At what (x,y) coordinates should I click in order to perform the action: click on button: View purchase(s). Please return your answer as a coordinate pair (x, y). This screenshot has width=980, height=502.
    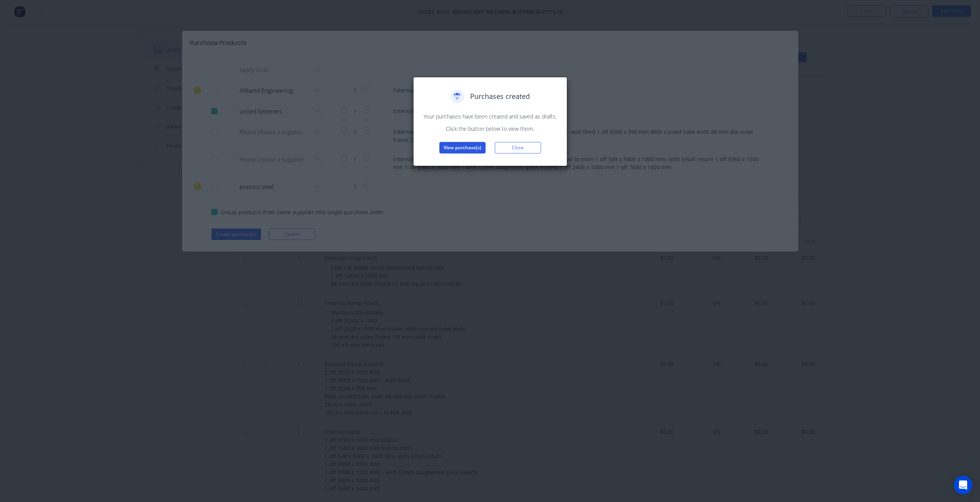
    Looking at the image, I should click on (463, 148).